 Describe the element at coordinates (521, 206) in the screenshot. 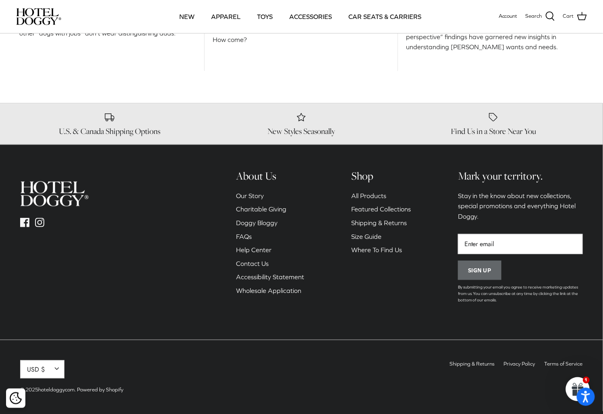

I see `p: Stay in the know about new collections, special promotions and everything Hotel Doggy.` at that location.